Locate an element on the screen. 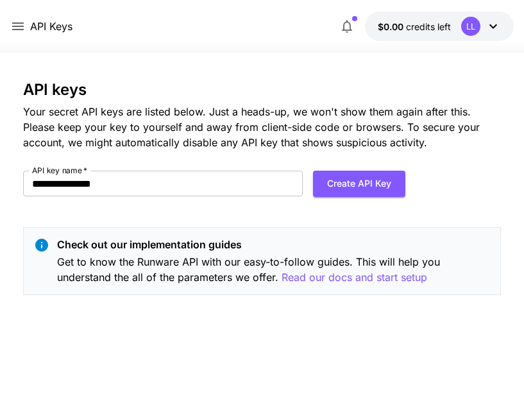 The width and height of the screenshot is (524, 419). label: API key name is located at coordinates (60, 170).